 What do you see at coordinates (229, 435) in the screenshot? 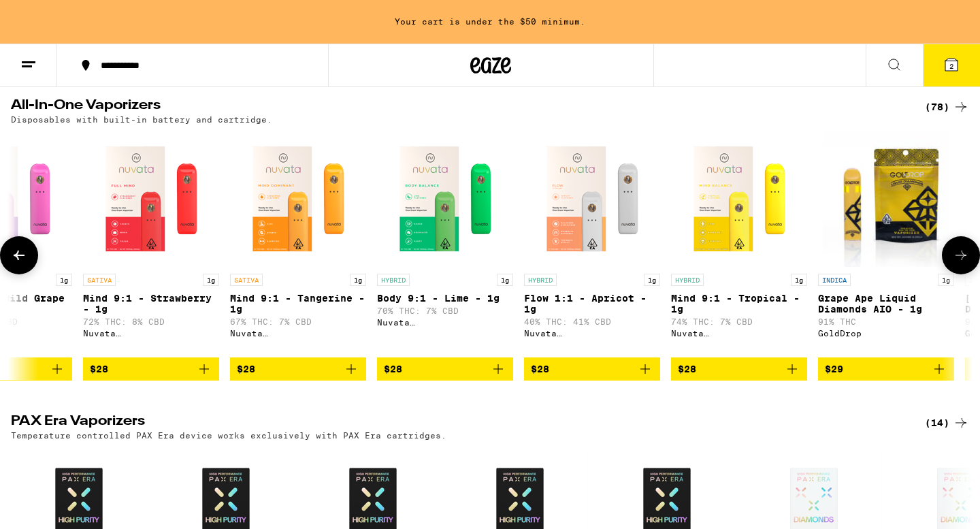
I see `p: Temperature controlled PAX Era device works exclusively with PAX Era cartridges.` at bounding box center [229, 435].